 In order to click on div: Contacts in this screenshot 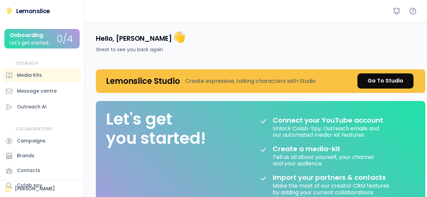, I will do `click(28, 171)`.